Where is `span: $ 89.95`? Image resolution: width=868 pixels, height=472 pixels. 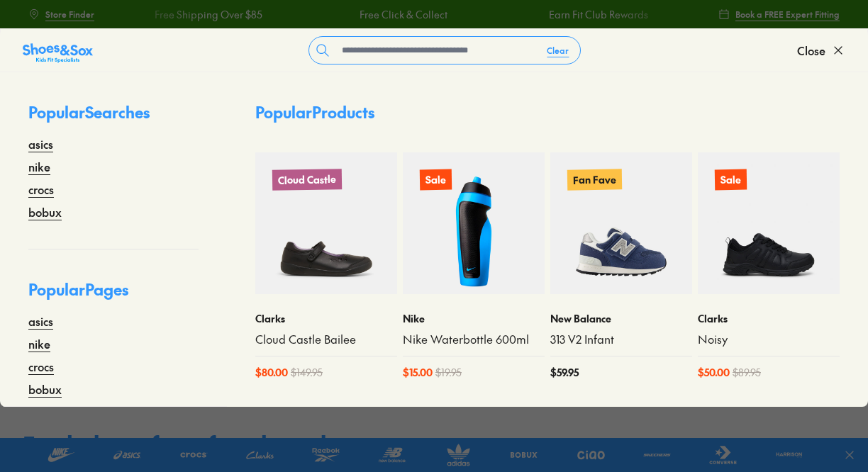 span: $ 89.95 is located at coordinates (747, 372).